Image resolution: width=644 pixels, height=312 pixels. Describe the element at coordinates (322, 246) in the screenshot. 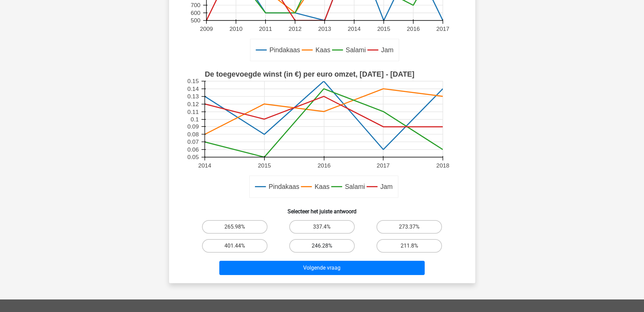

I see `label: 246.28%` at that location.